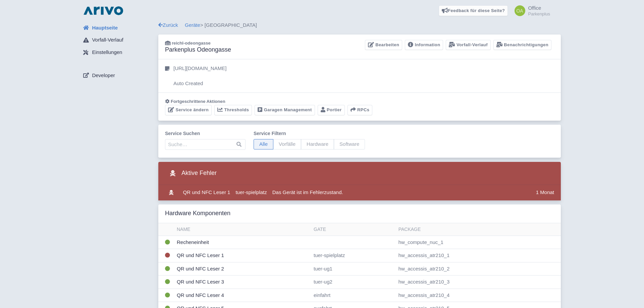 Image resolution: width=644 pixels, height=308 pixels. What do you see at coordinates (539, 14) in the screenshot?
I see `small: Parkenplus` at bounding box center [539, 14].